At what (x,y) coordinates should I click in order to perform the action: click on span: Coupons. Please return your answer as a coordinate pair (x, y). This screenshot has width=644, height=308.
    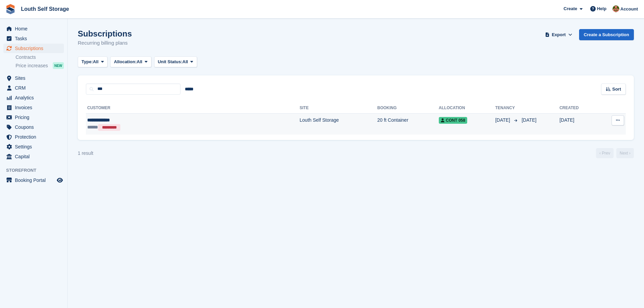
    Looking at the image, I should click on (35, 127).